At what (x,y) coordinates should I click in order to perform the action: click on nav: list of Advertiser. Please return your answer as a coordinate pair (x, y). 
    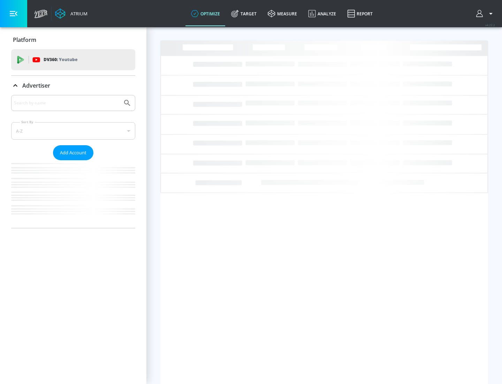
    Looking at the image, I should click on (73, 194).